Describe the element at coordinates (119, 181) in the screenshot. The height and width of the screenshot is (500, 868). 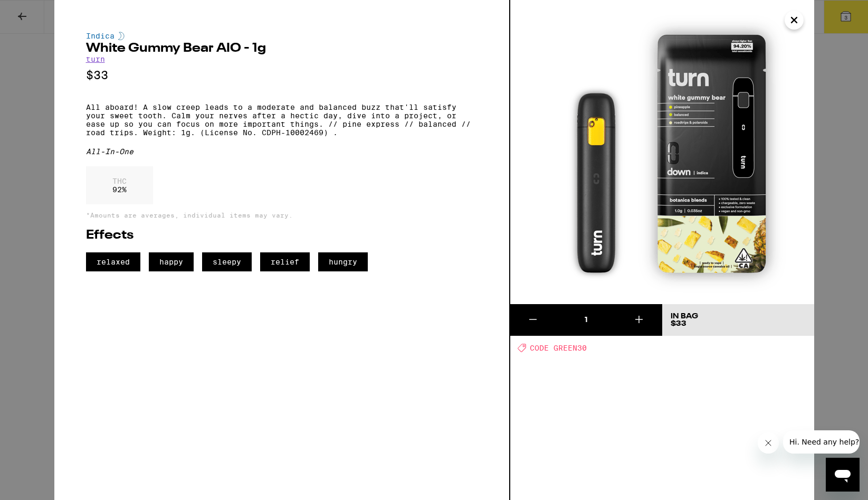
I see `p: THC` at that location.